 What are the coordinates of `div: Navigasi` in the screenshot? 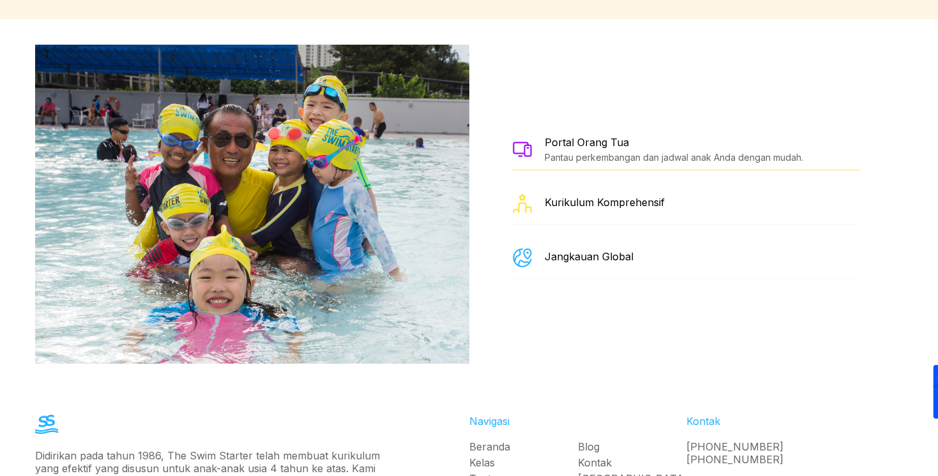 It's located at (578, 421).